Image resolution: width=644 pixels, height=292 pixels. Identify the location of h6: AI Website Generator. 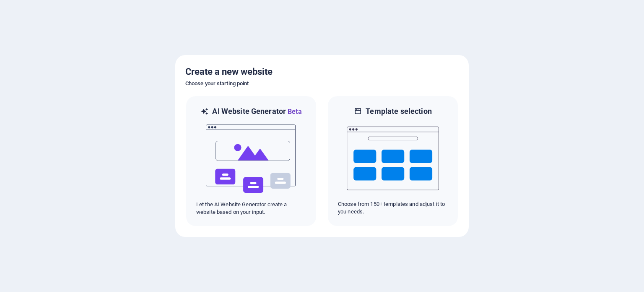
(256, 111).